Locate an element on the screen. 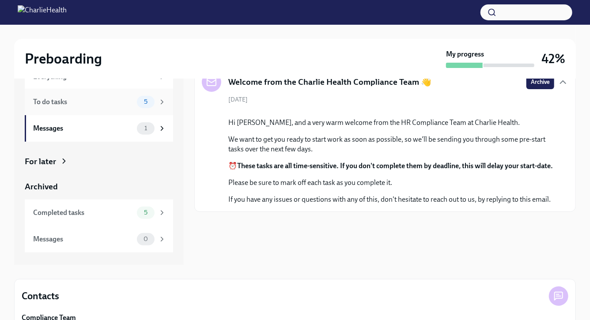 Image resolution: width=590 pixels, height=320 pixels. a: Messages1 is located at coordinates (99, 128).